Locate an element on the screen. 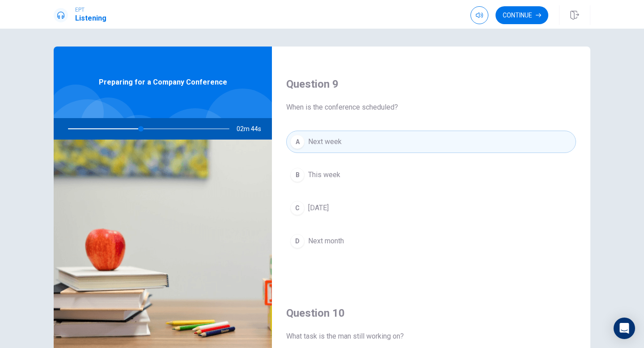  div: B is located at coordinates (297, 174).